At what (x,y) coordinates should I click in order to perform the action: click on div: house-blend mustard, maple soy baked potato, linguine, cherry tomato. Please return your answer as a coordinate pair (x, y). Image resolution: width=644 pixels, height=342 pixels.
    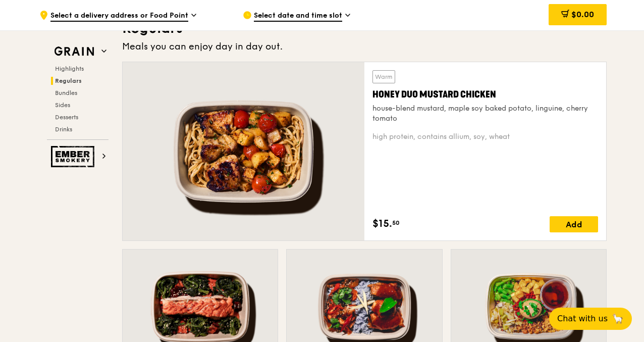
    Looking at the image, I should click on (485, 114).